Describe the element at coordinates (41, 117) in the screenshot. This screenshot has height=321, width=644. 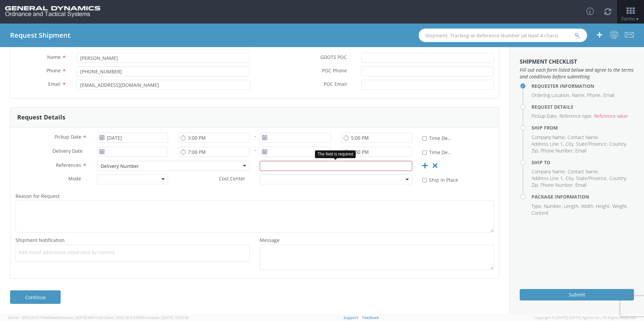
I see `h3: Request Details` at that location.